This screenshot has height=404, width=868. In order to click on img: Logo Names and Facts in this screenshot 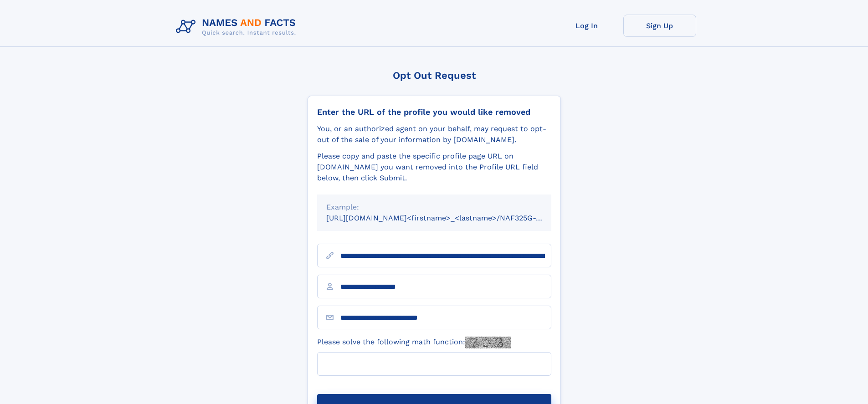, I will do `click(238, 27)`.